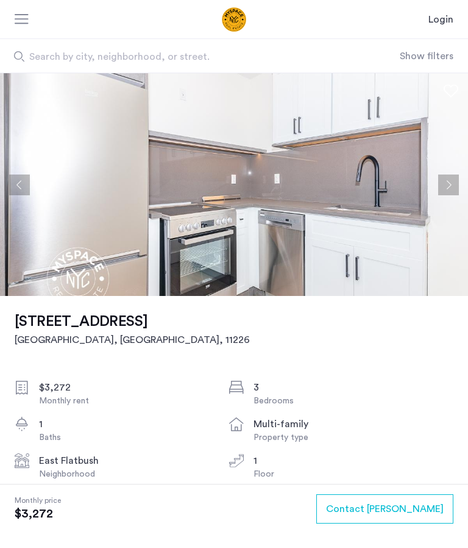  I want to click on button: Previous apartment, so click(20, 185).